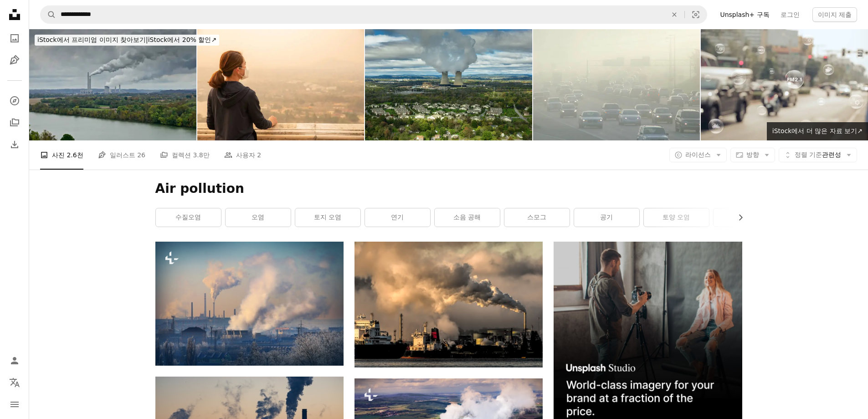 The image size is (868, 419). Describe the element at coordinates (817, 131) in the screenshot. I see `span: iStock에서 더 많은 자료 보기 ↗` at that location.